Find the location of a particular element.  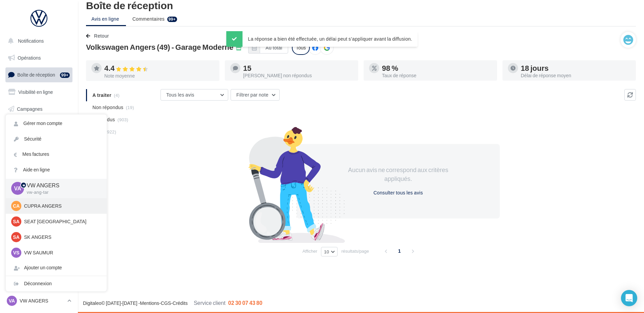

span: Boîte de réception is located at coordinates (37, 75).